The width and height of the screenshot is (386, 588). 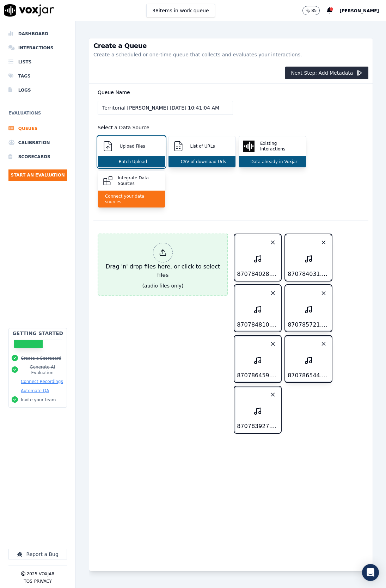 I want to click on div: 870784031.mp3, so click(x=308, y=274).